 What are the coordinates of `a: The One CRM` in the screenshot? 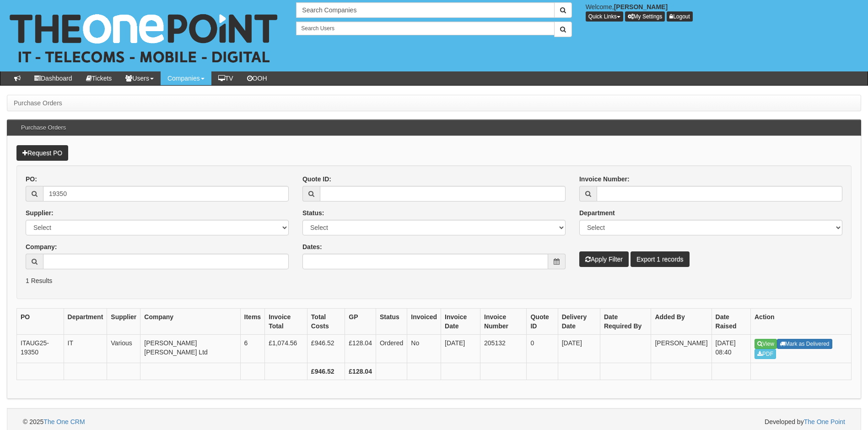 It's located at (64, 422).